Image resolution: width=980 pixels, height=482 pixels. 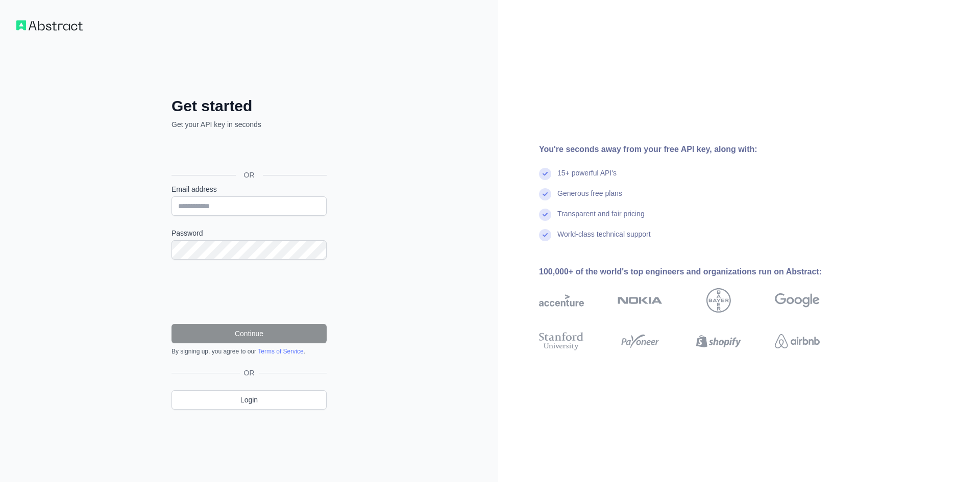 I want to click on img: google, so click(x=797, y=301).